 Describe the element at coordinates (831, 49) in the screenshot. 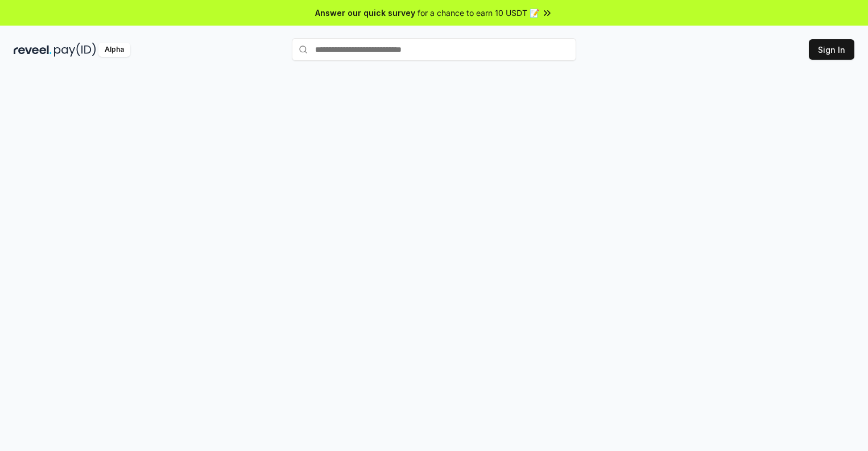

I see `button: Sign In` at that location.